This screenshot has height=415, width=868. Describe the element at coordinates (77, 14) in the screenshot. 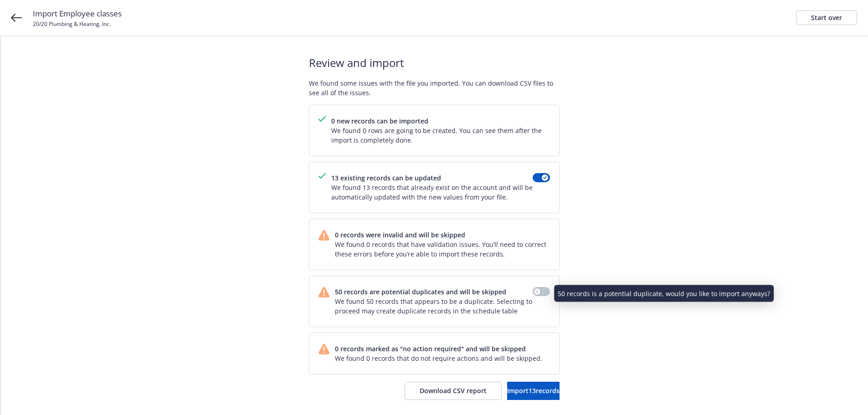

I see `span: Import Employee classes` at that location.